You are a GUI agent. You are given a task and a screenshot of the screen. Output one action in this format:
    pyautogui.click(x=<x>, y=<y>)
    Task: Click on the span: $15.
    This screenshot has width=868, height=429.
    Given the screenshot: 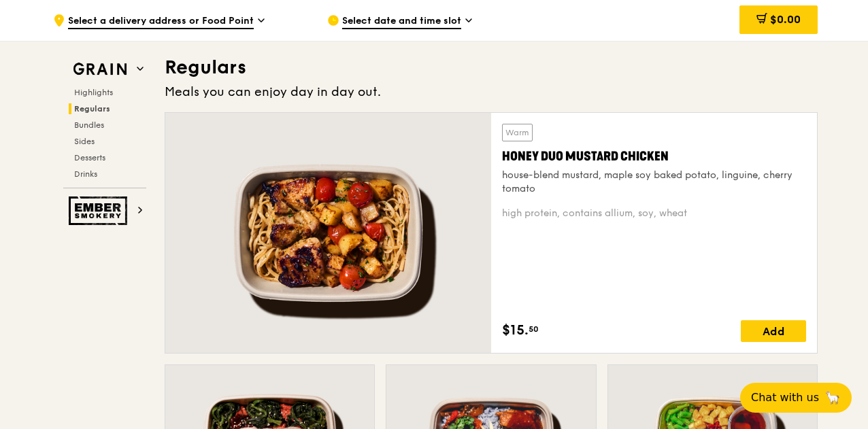 What is the action you would take?
    pyautogui.click(x=515, y=331)
    